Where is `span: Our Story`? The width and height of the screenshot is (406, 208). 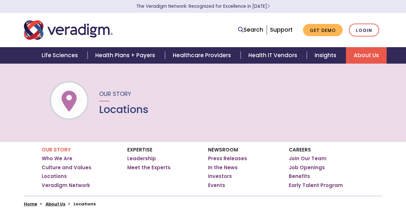 span: Our Story is located at coordinates (115, 94).